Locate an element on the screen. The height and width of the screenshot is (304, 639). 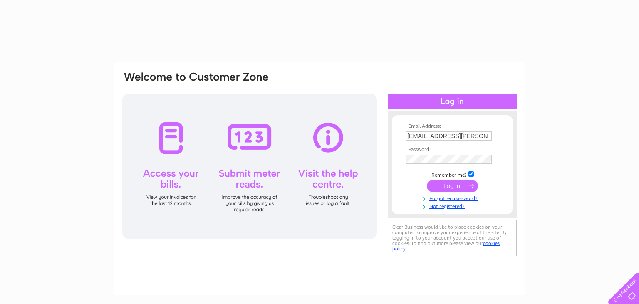
td: Remember me? is located at coordinates (452, 174).